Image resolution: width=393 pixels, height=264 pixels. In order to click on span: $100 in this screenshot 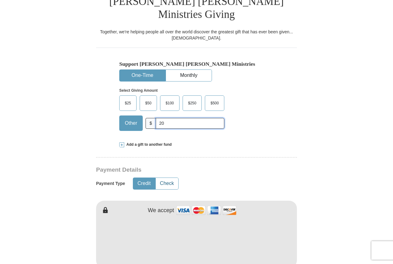, I will do `click(170, 103)`.